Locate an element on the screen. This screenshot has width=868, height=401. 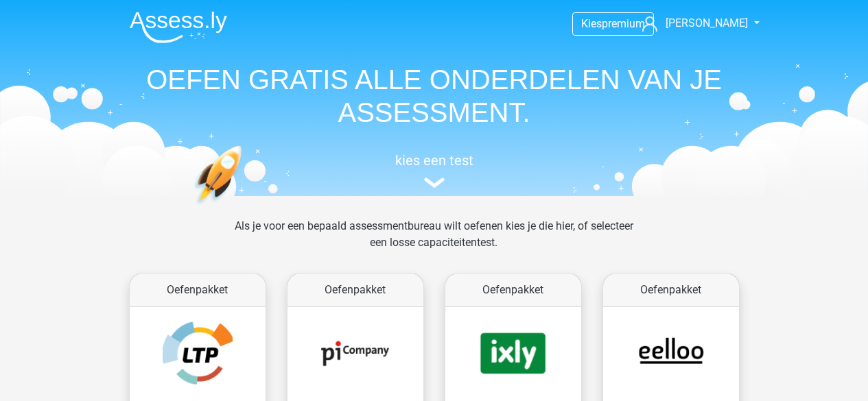
h1: OEFEN GRATIS ALLE ONDERDELEN VAN JE ASSESSMENT. is located at coordinates (434, 96).